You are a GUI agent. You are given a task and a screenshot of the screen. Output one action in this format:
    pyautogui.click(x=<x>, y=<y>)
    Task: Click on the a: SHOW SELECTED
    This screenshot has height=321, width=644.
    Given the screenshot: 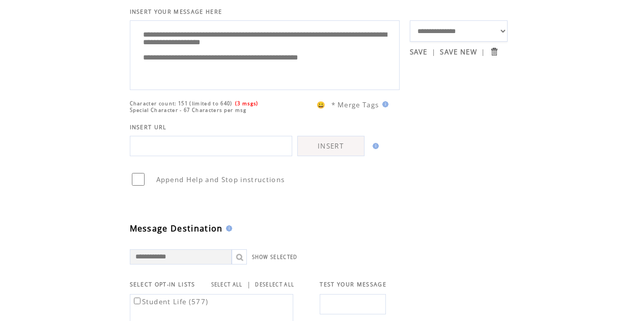 What is the action you would take?
    pyautogui.click(x=274, y=258)
    